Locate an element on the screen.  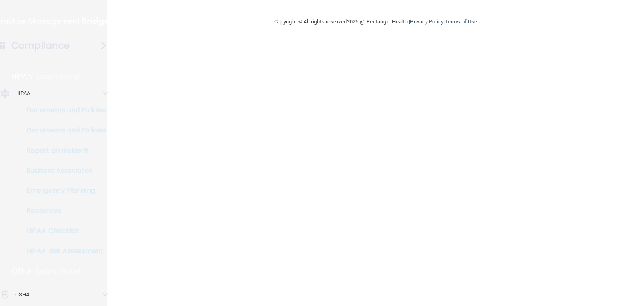
a: Privacy Policy is located at coordinates (426, 21).